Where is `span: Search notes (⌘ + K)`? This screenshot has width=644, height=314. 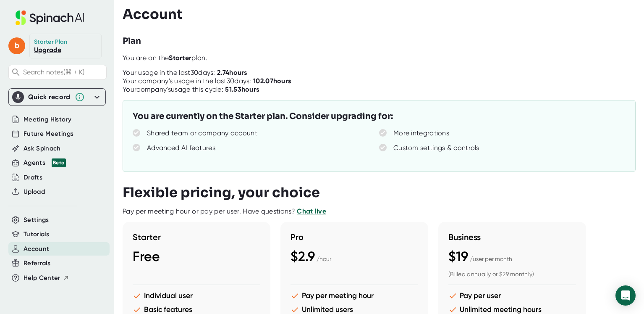
span: Search notes (⌘ + K) is located at coordinates (54, 72).